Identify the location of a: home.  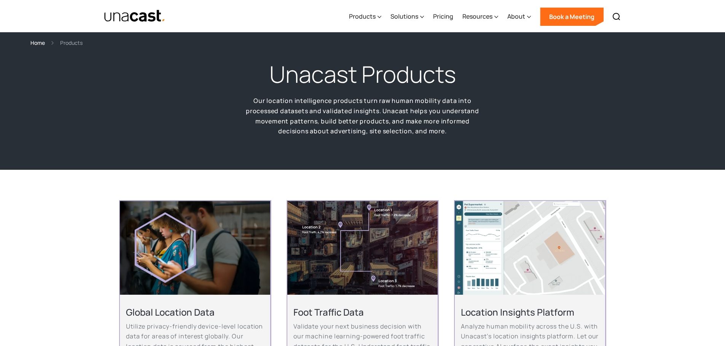
(135, 16).